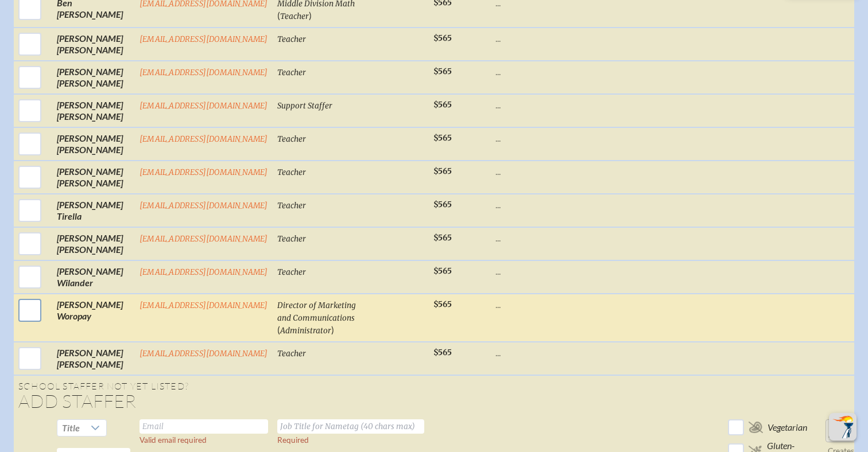 The height and width of the screenshot is (452, 868). Describe the element at coordinates (305, 105) in the screenshot. I see `span: Support Staffer` at that location.